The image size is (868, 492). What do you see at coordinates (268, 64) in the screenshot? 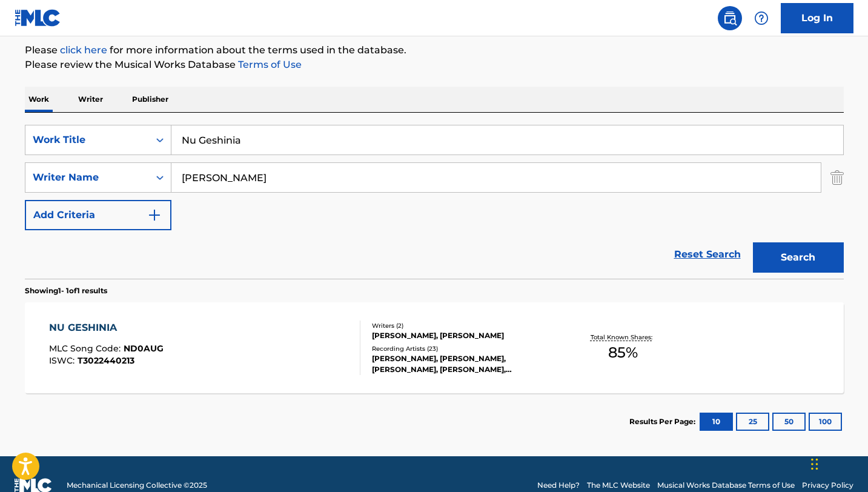
I see `a: Terms of Use` at bounding box center [268, 64].